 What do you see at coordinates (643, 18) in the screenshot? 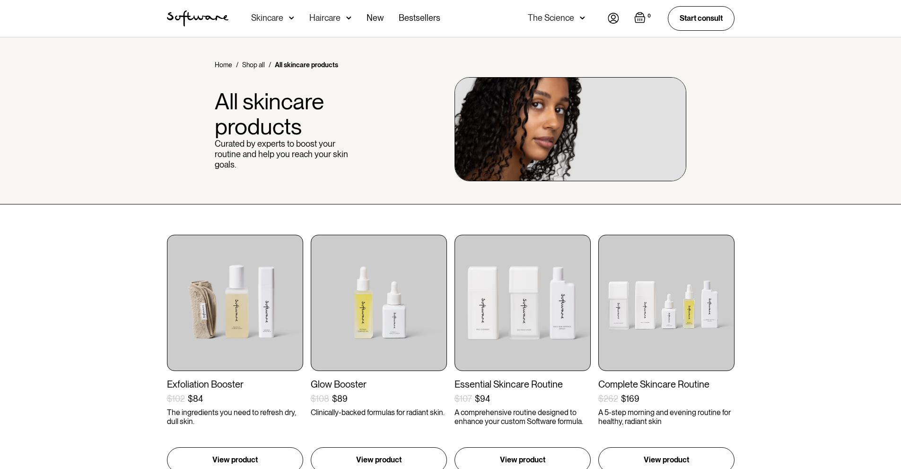
I see `a: Open cart` at bounding box center [643, 18].